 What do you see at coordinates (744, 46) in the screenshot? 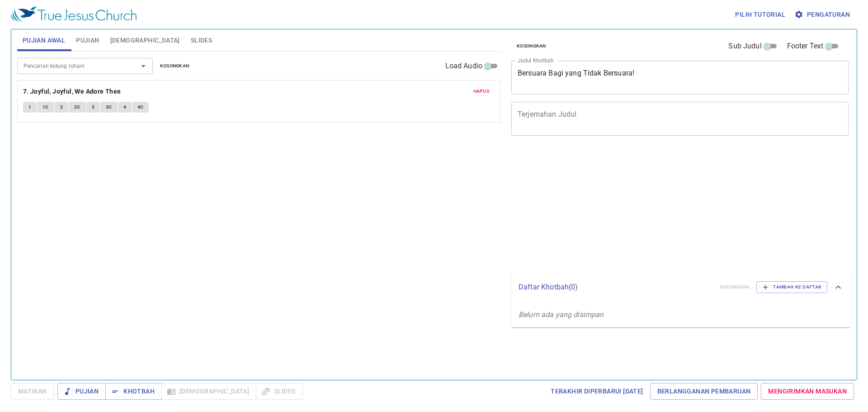
I see `span: Sub Judul` at bounding box center [744, 46].